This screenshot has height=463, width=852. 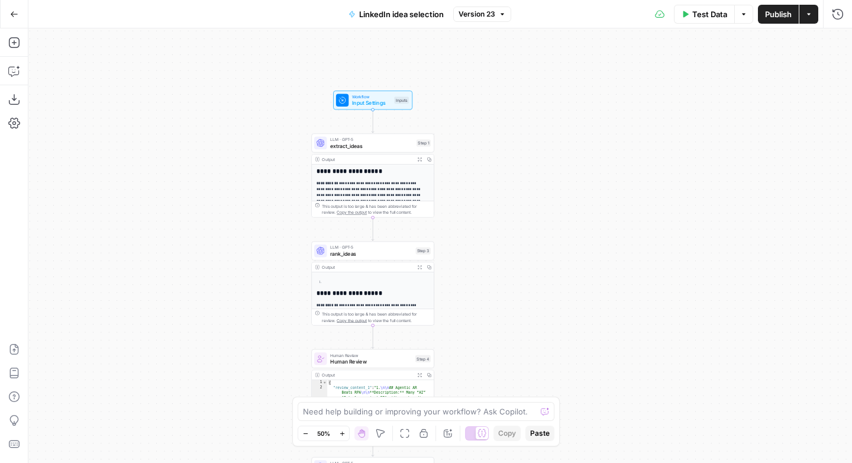 What do you see at coordinates (422, 251) in the screenshot?
I see `div: Step 3` at bounding box center [422, 251].